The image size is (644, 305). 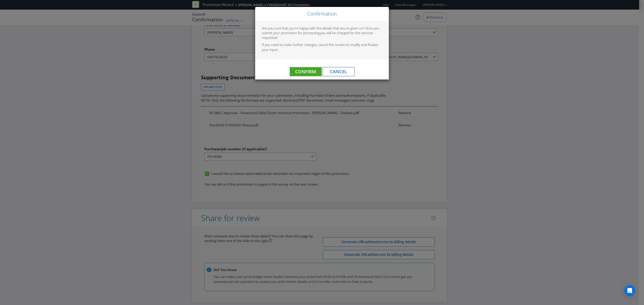 What do you see at coordinates (339, 71) in the screenshot?
I see `span: Cancel` at bounding box center [339, 71].